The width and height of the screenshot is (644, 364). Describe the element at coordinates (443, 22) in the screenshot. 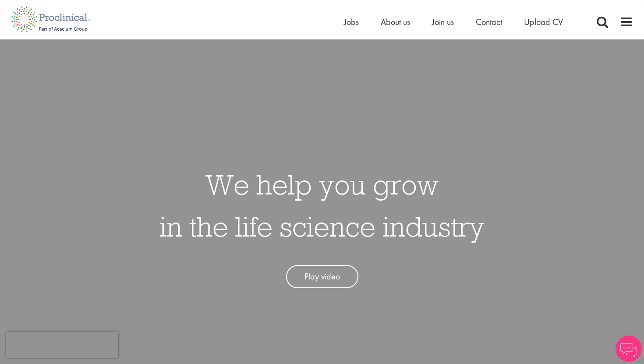

I see `a: Join us` at that location.